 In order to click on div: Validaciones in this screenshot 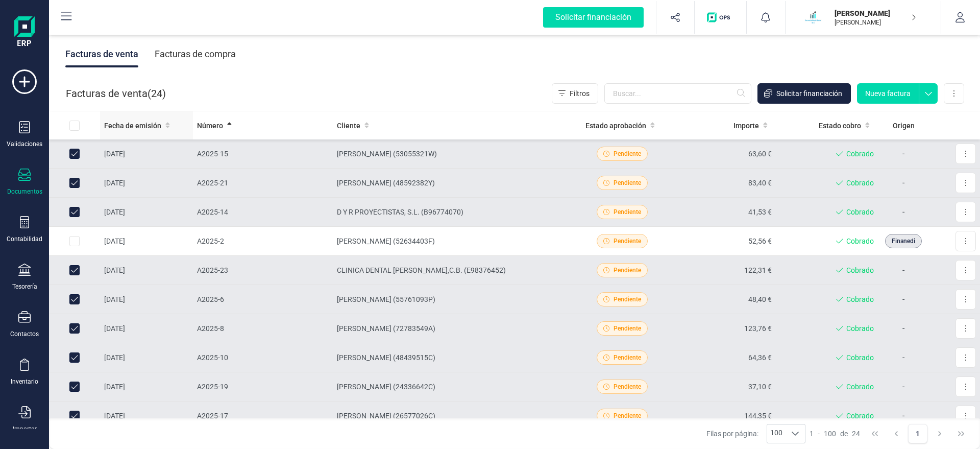, I will do `click(25, 144)`.